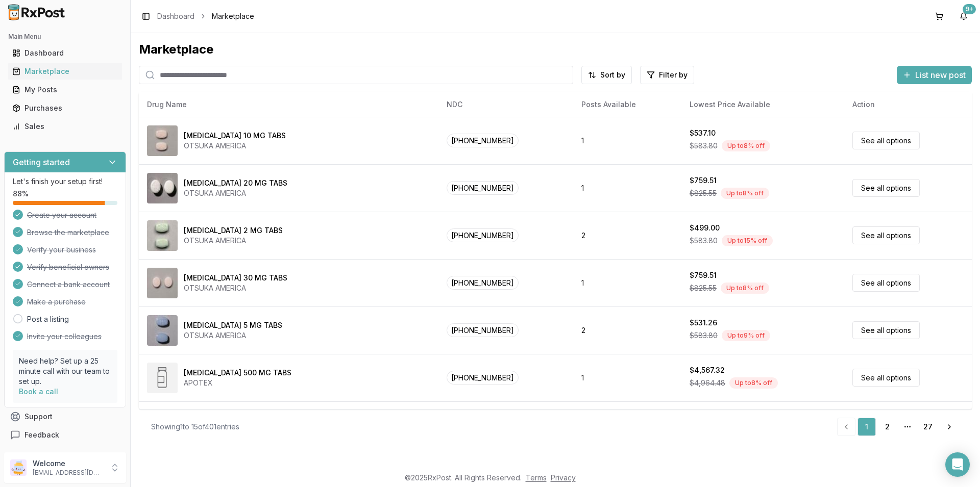  I want to click on button: Dashboard, so click(65, 53).